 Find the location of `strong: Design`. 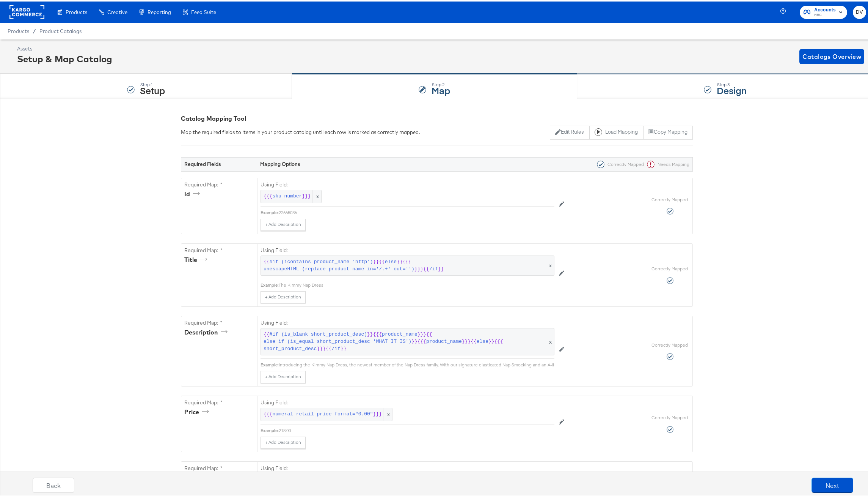

strong: Design is located at coordinates (732, 88).